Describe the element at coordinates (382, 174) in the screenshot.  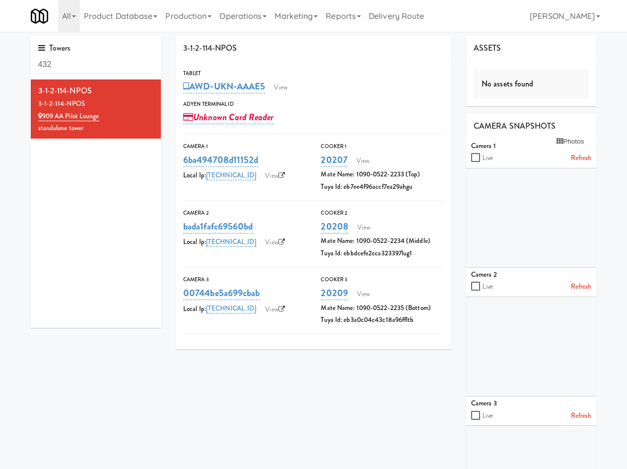
I see `div: Mate Name: 1090-0522-2233 (Top)` at that location.